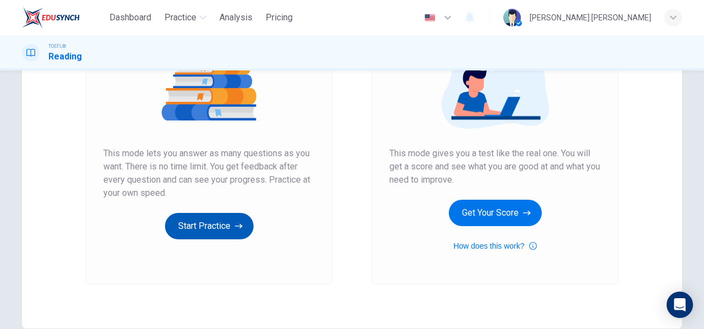  What do you see at coordinates (236, 18) in the screenshot?
I see `button: Analysis` at bounding box center [236, 18].